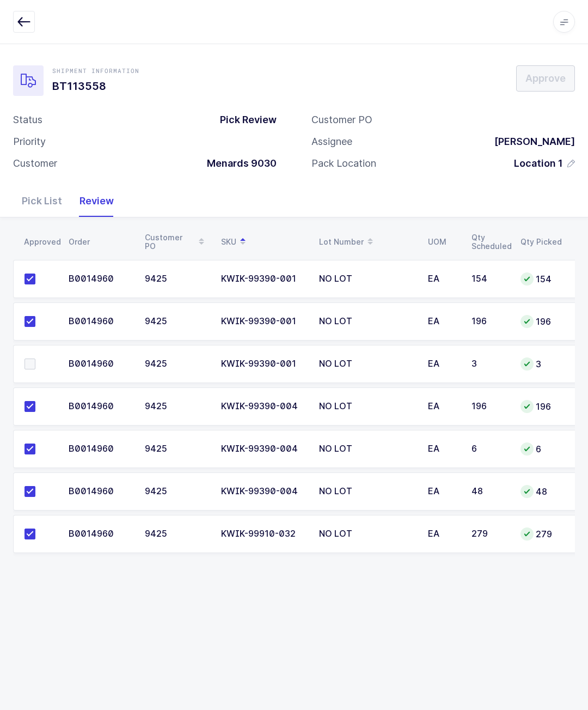  What do you see at coordinates (545, 78) in the screenshot?
I see `button: Approve` at bounding box center [545, 78].